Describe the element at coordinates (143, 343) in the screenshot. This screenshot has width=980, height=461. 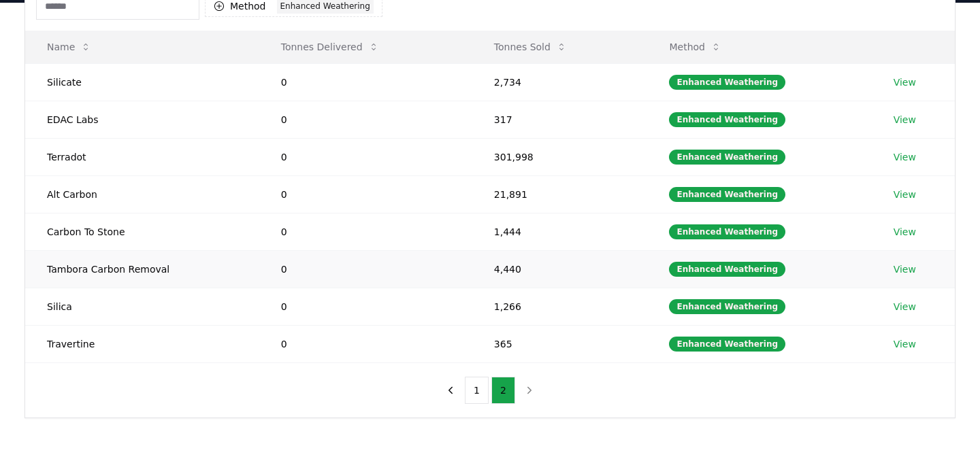
I see `td: Travertine` at that location.